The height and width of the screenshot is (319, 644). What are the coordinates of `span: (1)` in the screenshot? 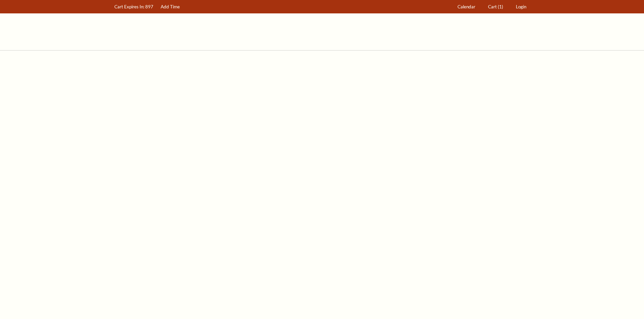 It's located at (500, 7).